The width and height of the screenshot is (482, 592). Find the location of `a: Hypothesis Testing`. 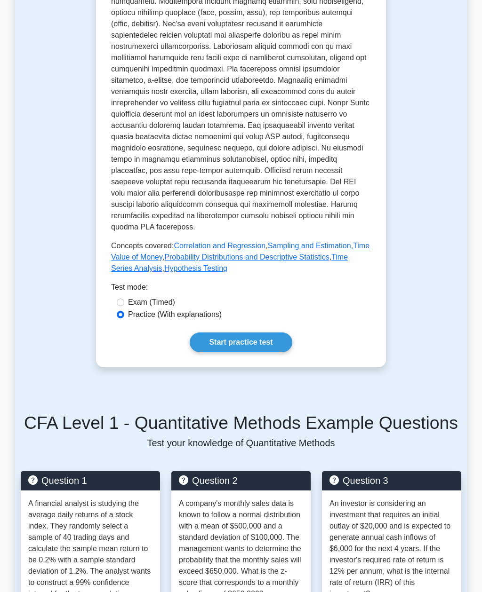

a: Hypothesis Testing is located at coordinates (196, 268).